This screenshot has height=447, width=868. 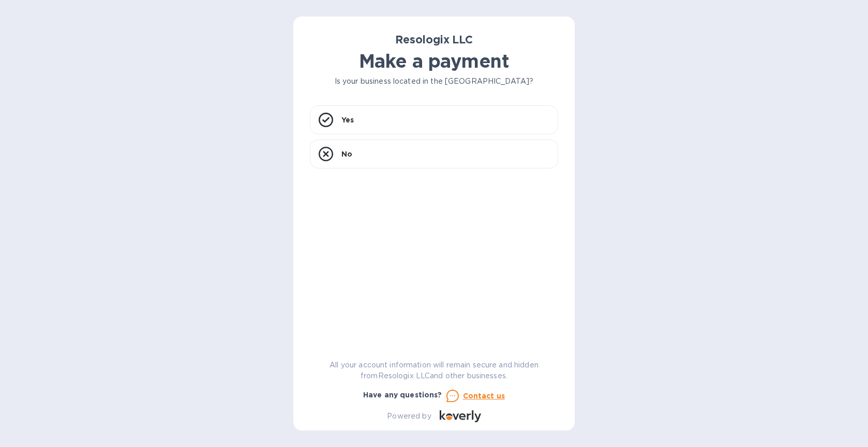 What do you see at coordinates (403, 395) in the screenshot?
I see `b: Have any questions?` at bounding box center [403, 395].